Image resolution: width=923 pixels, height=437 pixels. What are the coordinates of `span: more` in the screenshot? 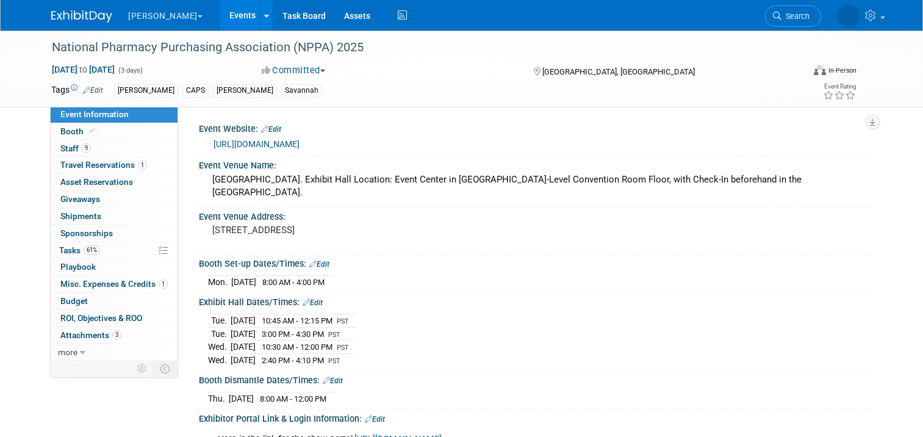 It's located at (68, 352).